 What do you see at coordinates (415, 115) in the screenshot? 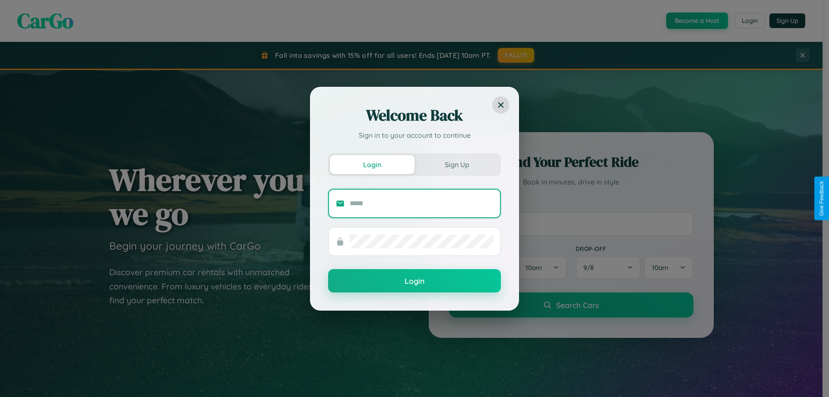
I see `h2: Welcome Back` at bounding box center [415, 115].